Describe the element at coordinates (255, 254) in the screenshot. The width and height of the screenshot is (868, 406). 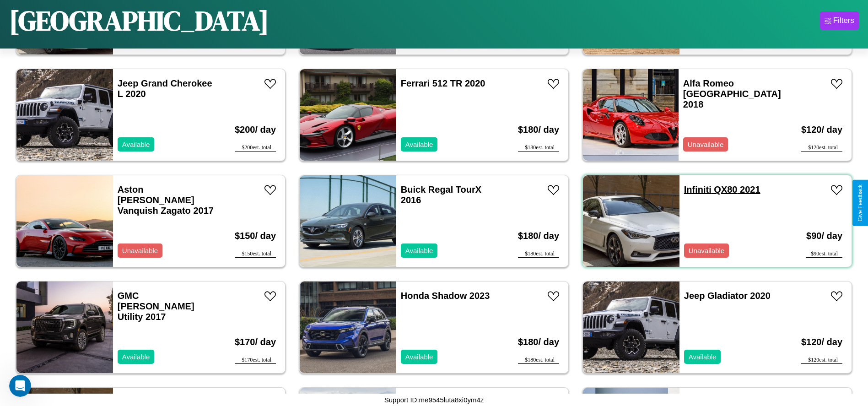
I see `div: $ 150 est. total` at that location.